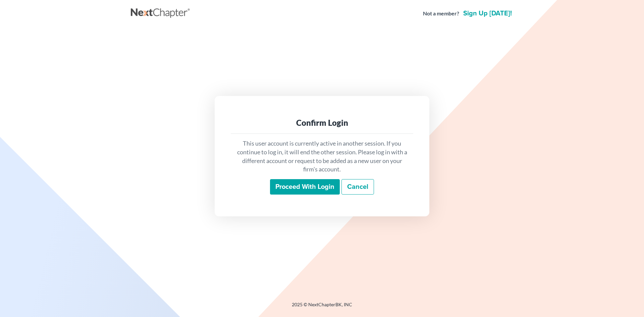 This screenshot has width=644, height=317. What do you see at coordinates (322, 123) in the screenshot?
I see `div: Confirm Login` at bounding box center [322, 123].